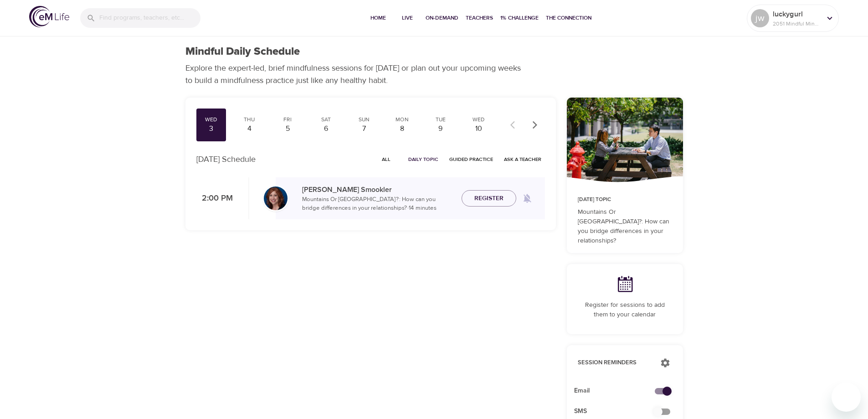  I want to click on span: Remind me when a class goes live every Wednesday at 2:00 PM, so click(527, 198).